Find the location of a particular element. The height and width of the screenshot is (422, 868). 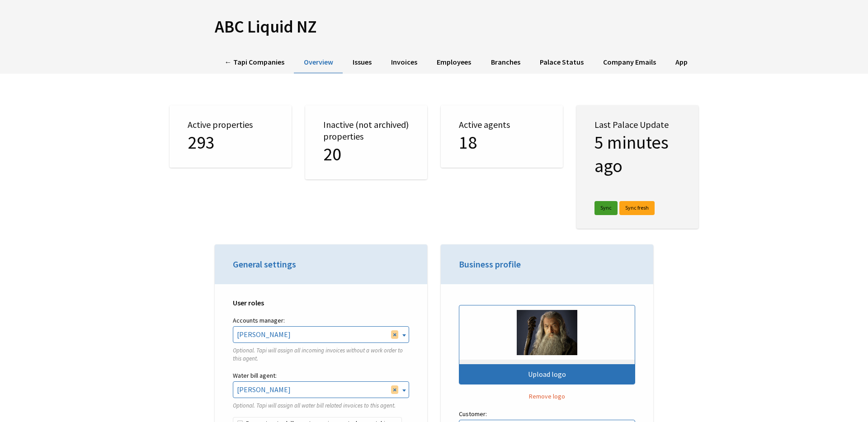

span: Josh Sali is located at coordinates (321, 335).